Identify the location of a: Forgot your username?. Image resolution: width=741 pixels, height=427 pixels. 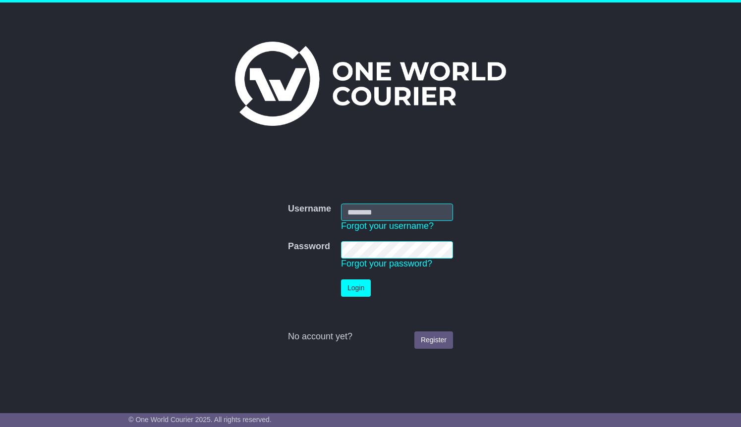
(387, 226).